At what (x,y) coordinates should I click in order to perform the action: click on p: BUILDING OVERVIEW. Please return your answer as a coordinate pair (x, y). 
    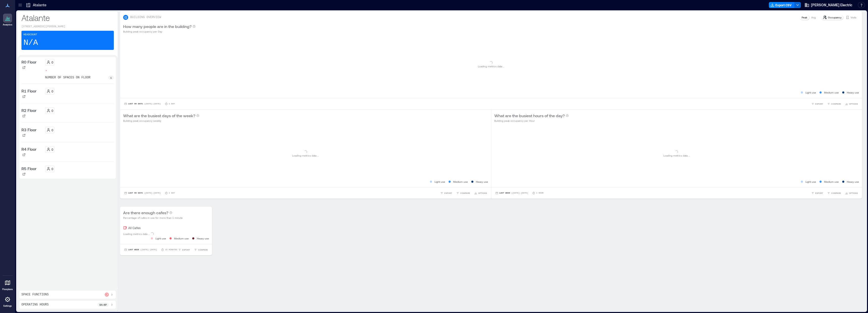
    Looking at the image, I should click on (146, 17).